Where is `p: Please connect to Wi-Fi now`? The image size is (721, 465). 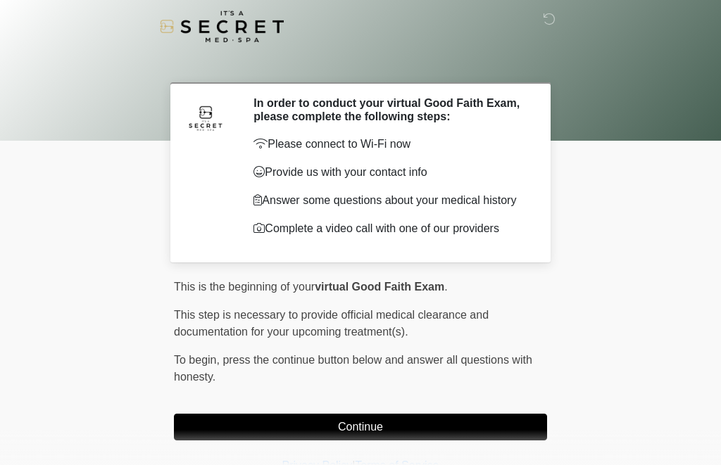 p: Please connect to Wi-Fi now is located at coordinates (389, 144).